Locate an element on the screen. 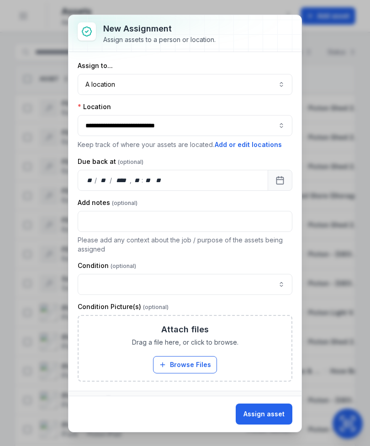  div: year, is located at coordinates (121, 180).